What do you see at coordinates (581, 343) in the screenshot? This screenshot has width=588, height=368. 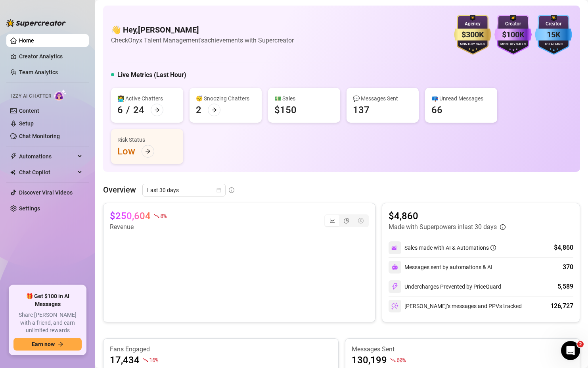 I see `span: 2` at bounding box center [581, 343].